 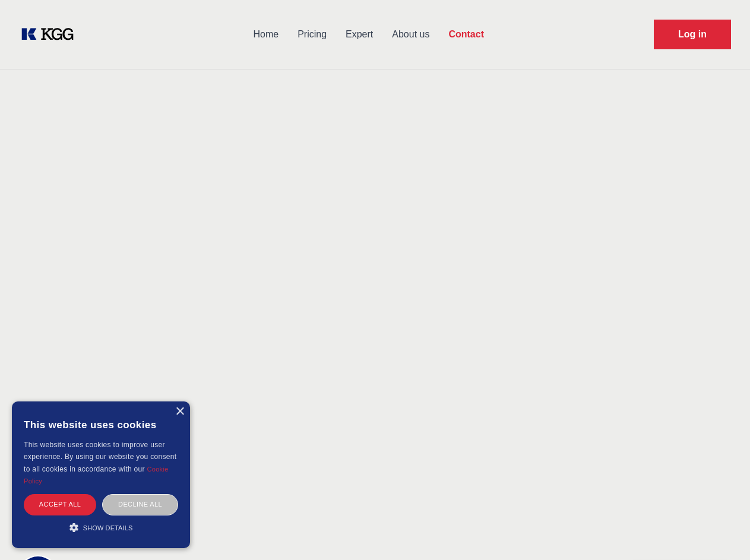 I want to click on a: Cookie Policy, so click(x=96, y=475).